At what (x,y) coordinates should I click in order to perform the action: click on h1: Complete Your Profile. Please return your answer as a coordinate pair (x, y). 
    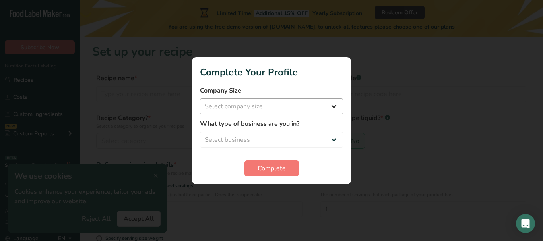
    Looking at the image, I should click on (272, 72).